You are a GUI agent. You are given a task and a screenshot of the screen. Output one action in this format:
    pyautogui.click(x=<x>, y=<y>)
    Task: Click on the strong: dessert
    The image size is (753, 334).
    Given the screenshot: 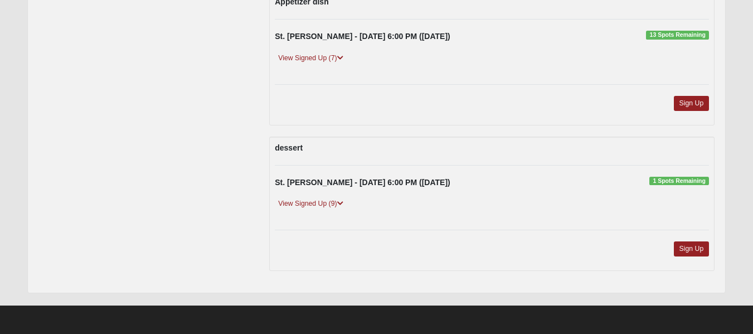 What is the action you would take?
    pyautogui.click(x=289, y=148)
    